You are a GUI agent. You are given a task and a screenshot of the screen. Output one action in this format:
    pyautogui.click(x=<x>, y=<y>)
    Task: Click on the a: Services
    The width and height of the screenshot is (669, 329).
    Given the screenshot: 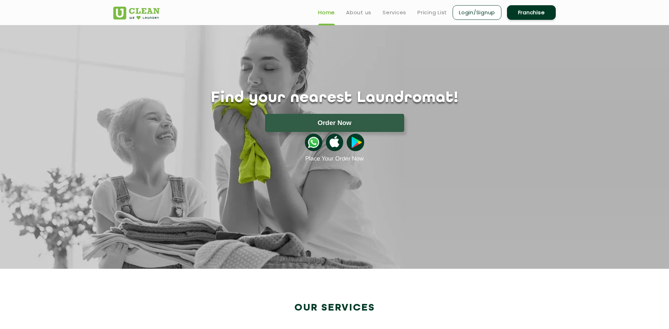 What is the action you would take?
    pyautogui.click(x=394, y=13)
    